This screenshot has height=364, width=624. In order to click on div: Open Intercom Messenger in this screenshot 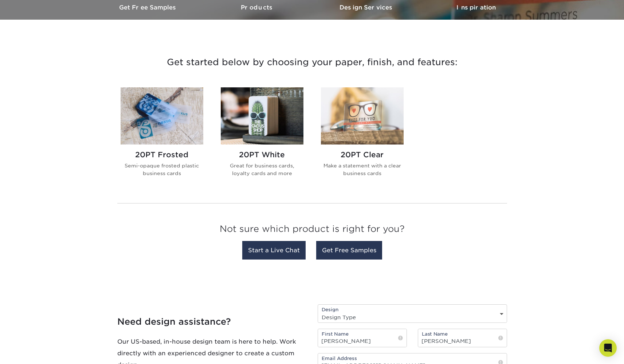, I will do `click(608, 348)`.